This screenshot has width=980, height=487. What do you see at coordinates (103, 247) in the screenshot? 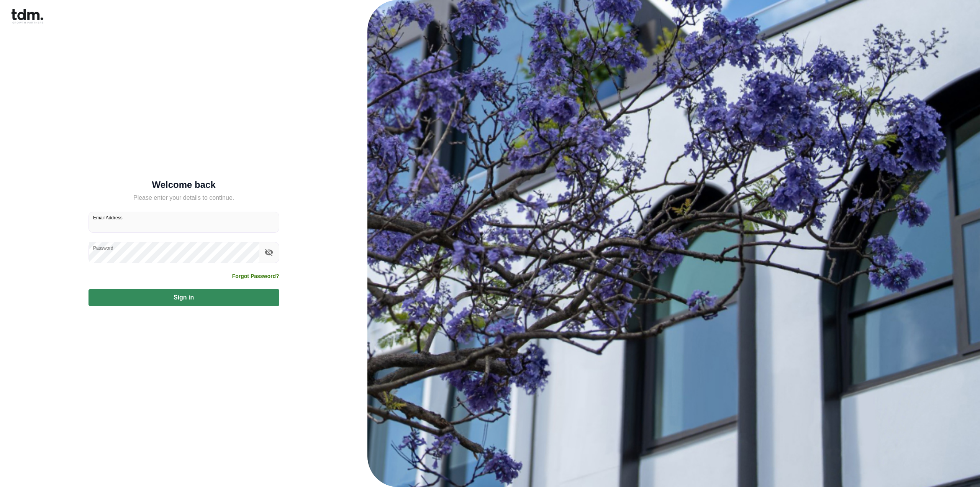
I see `label: Password` at bounding box center [103, 247].